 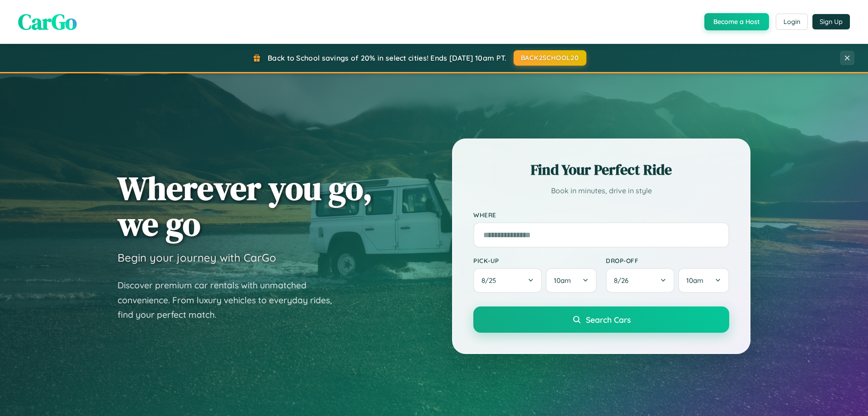 I want to click on button: Become a Host, so click(x=736, y=22).